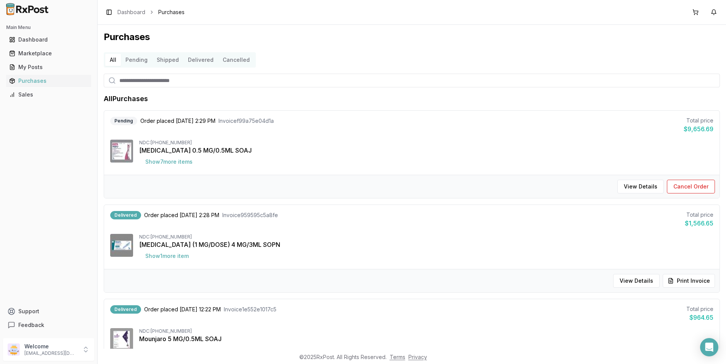 The height and width of the screenshot is (364, 726). I want to click on a: Purchases, so click(48, 81).